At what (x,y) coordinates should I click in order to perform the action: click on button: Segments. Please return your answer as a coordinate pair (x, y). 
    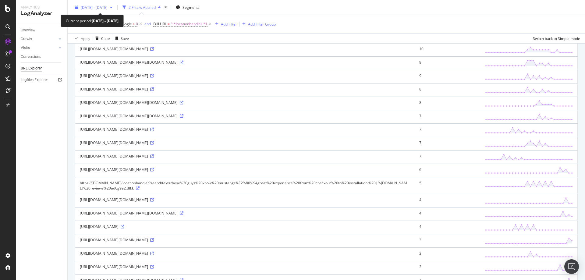
    Looking at the image, I should click on (188, 7).